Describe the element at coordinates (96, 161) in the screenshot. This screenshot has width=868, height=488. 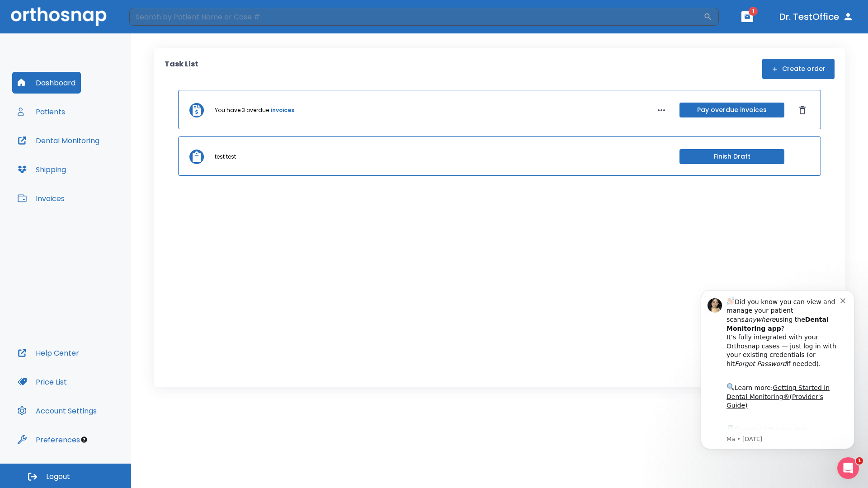
I see `p: Message from Ma, sent 9w ago` at that location.